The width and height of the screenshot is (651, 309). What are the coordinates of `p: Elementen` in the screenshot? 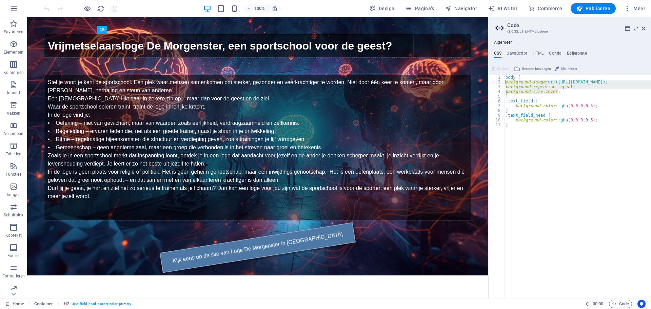 It's located at (14, 52).